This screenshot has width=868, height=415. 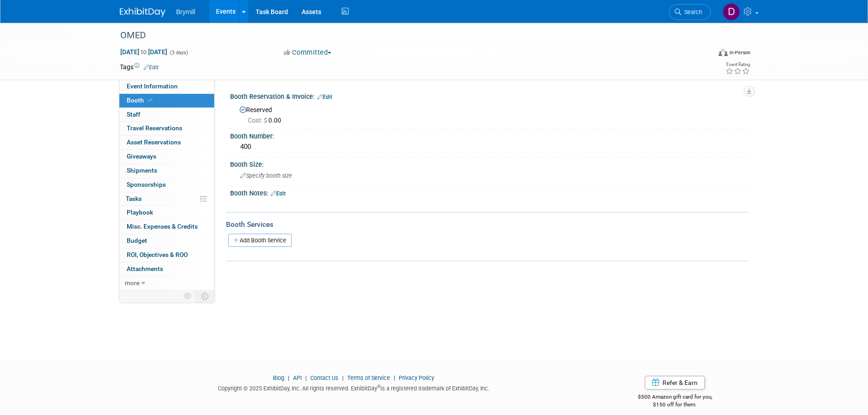 What do you see at coordinates (167, 185) in the screenshot?
I see `a: Sponsorships` at bounding box center [167, 185].